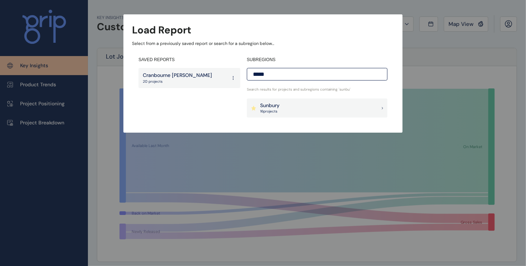 This screenshot has height=266, width=526. I want to click on p: Select from a previously saved report or search for a subregion below..., so click(263, 43).